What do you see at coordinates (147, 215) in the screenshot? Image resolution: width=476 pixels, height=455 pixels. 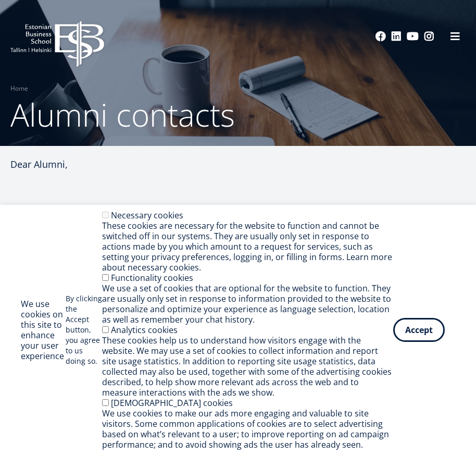 I see `label: Necessary cookies` at bounding box center [147, 215].